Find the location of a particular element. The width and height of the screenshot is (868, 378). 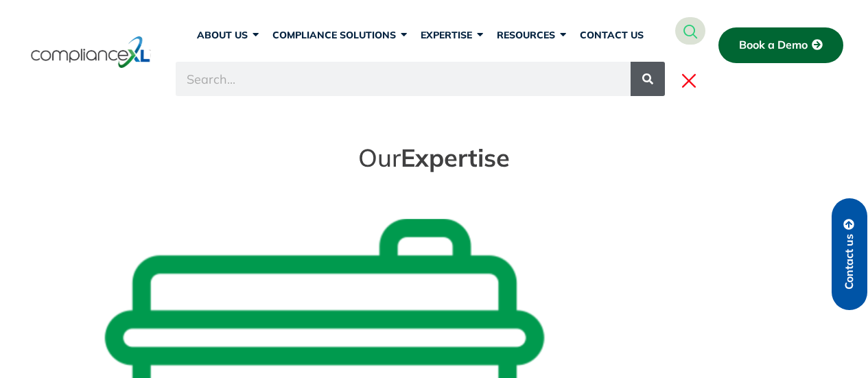

img: logo-one.svg is located at coordinates (91, 52).